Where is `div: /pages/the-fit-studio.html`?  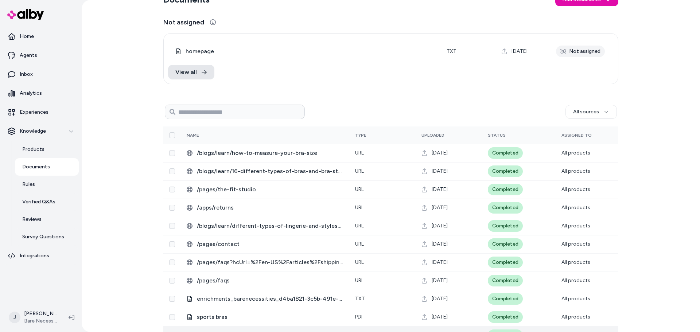 div: /pages/the-fit-studio.html is located at coordinates (265, 190).